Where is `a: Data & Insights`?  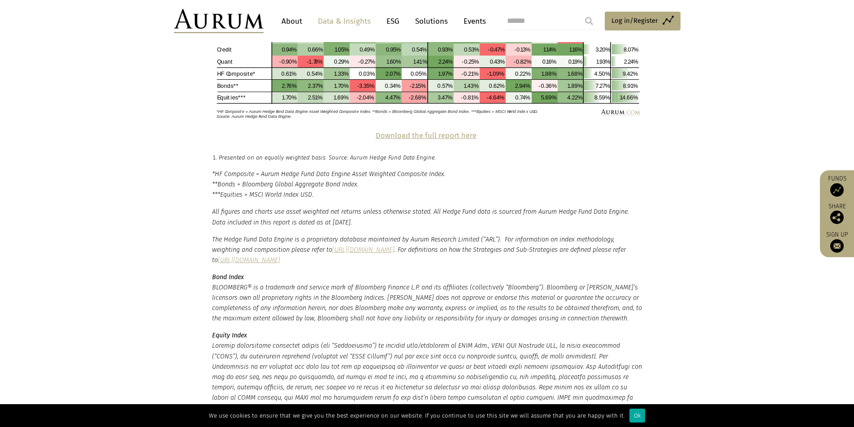
a: Data & Insights is located at coordinates (344, 21).